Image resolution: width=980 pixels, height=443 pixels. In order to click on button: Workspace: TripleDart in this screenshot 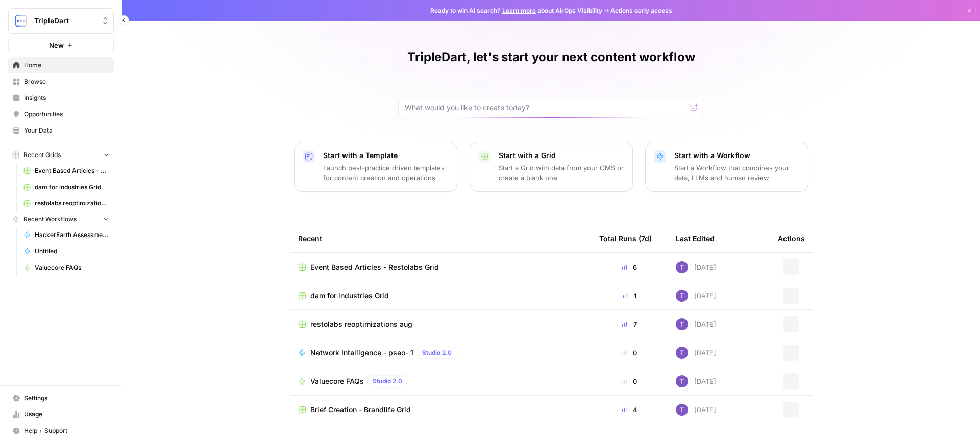, I will do `click(61, 21)`.